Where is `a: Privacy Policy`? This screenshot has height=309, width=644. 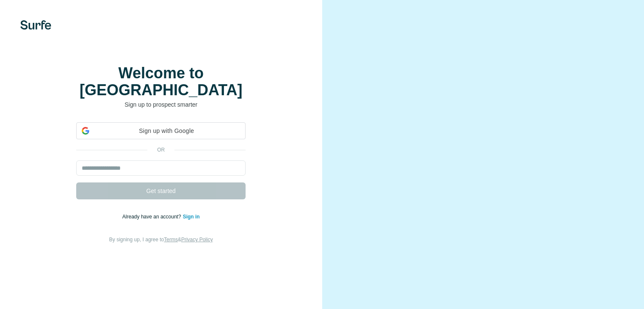 a: Privacy Policy is located at coordinates (197, 239).